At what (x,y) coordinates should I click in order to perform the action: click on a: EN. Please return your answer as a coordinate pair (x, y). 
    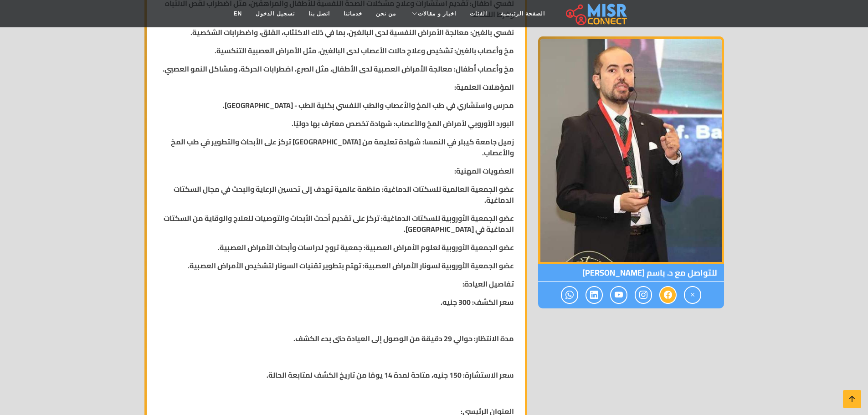
    Looking at the image, I should click on (237, 14).